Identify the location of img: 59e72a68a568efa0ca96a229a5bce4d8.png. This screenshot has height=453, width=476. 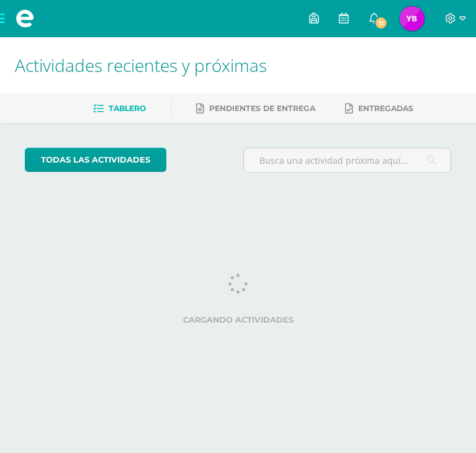
(412, 19).